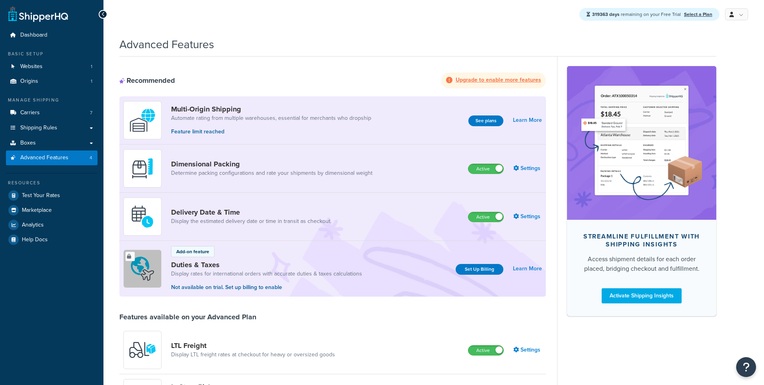 The image size is (764, 385). What do you see at coordinates (52, 35) in the screenshot?
I see `li: Dashboard` at bounding box center [52, 35].